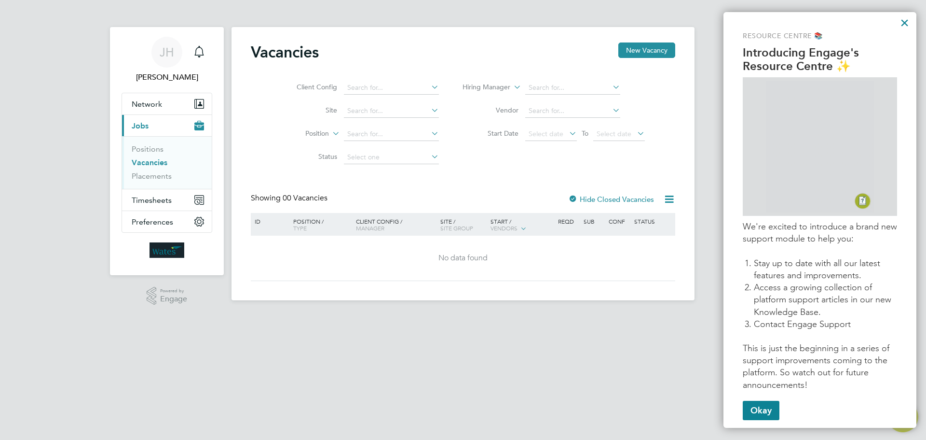  I want to click on img: wates-logo-retina.png, so click(167, 250).